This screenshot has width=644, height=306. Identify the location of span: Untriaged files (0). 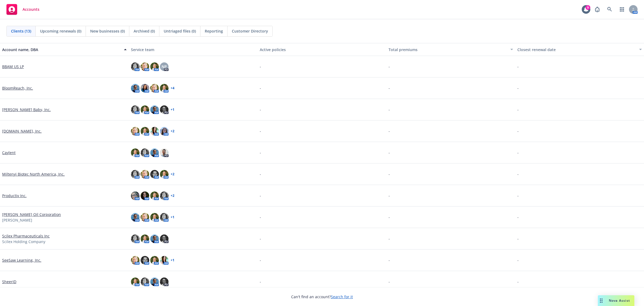
(180, 31).